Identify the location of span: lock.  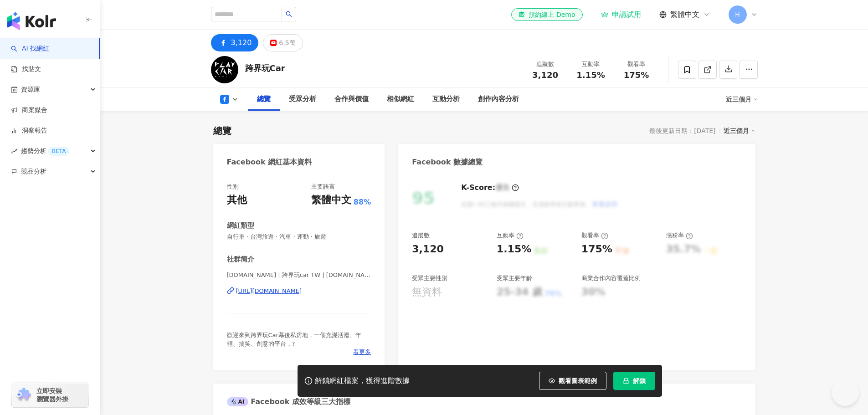
(626, 381).